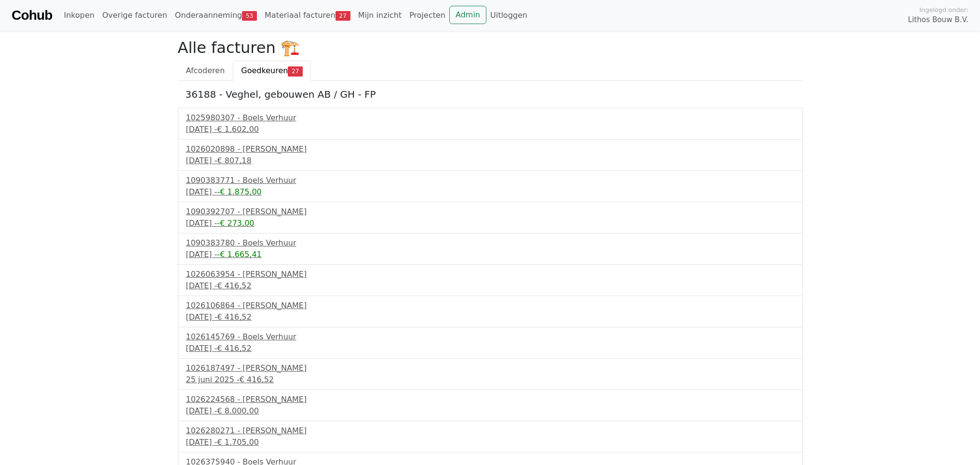 This screenshot has width=980, height=465. I want to click on a: Afcoderen, so click(206, 71).